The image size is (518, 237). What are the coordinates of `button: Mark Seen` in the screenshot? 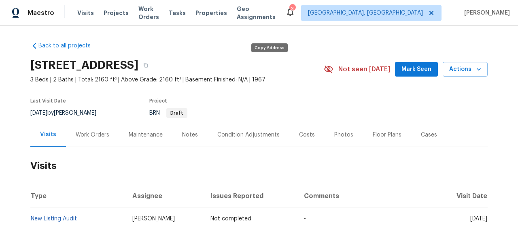 It's located at (417, 69).